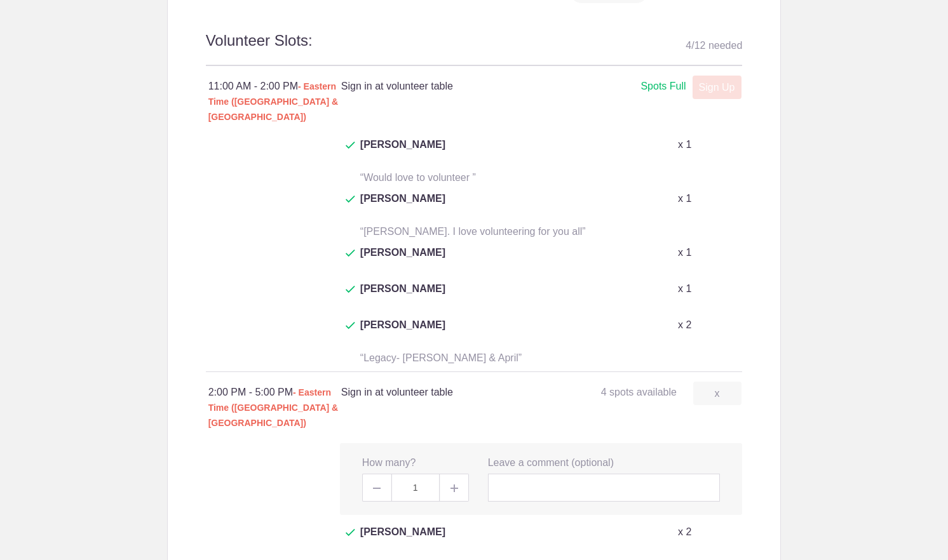  What do you see at coordinates (274, 102) in the screenshot?
I see `div: 11:00 AM - 2:00 PM` at bounding box center [274, 102].